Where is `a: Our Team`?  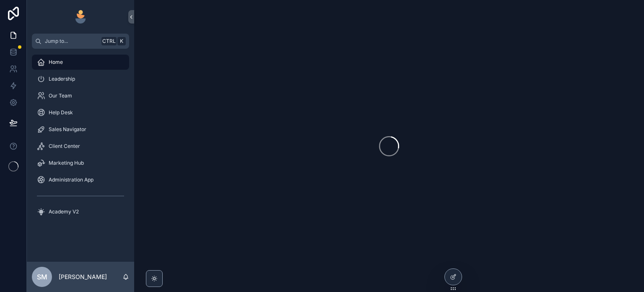
a: Our Team is located at coordinates (81, 96).